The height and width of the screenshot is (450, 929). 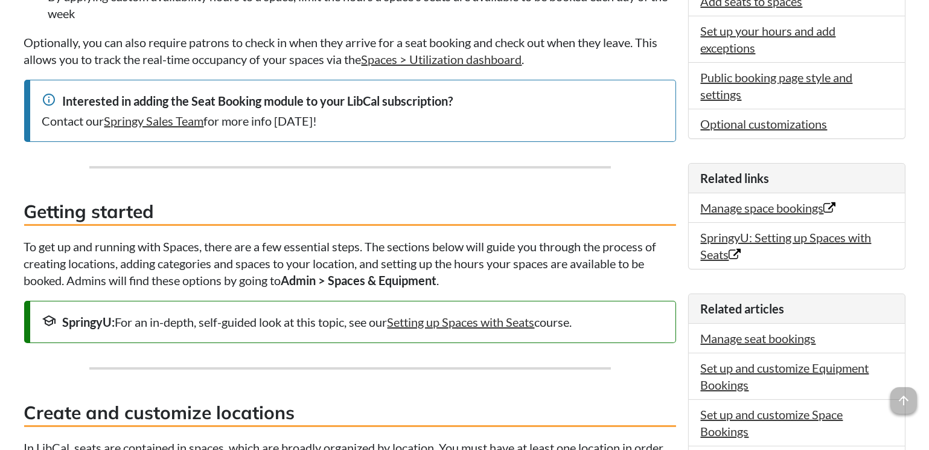 What do you see at coordinates (353, 322) in the screenshot?
I see `div: For an in-depth, self-guided look at this topic, see our course.` at bounding box center [353, 322].